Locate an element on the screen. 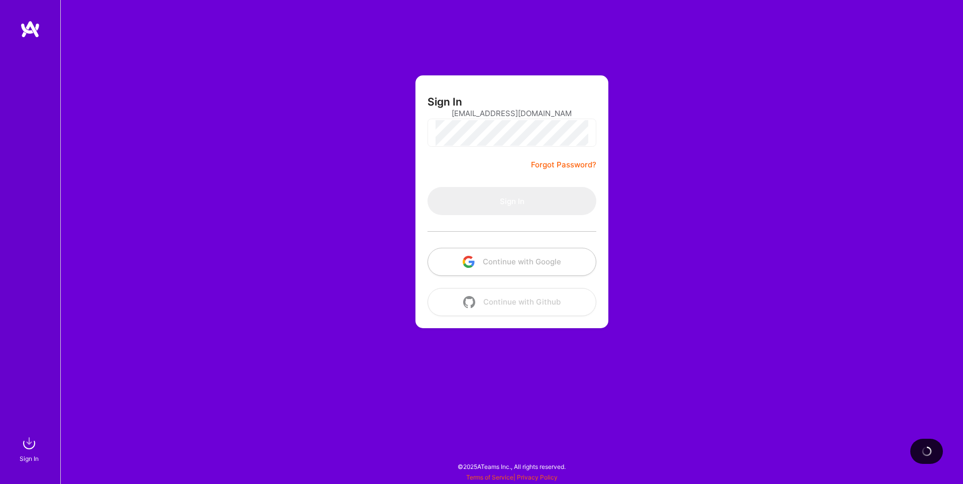  button: Sign In is located at coordinates (512, 201).